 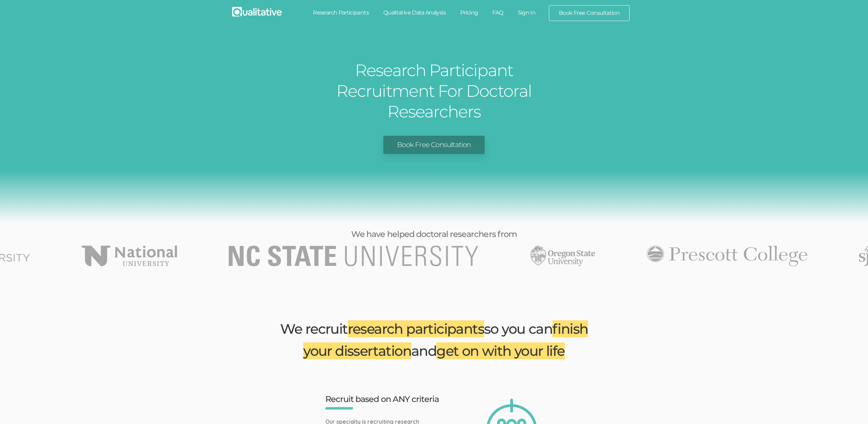 I want to click on a: FAQ, so click(x=497, y=13).